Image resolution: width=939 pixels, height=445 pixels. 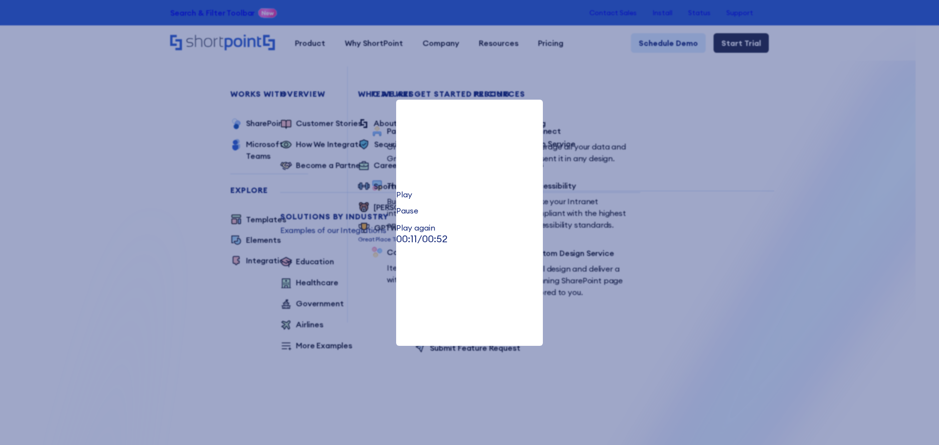 I want to click on div: Pause, so click(x=469, y=211).